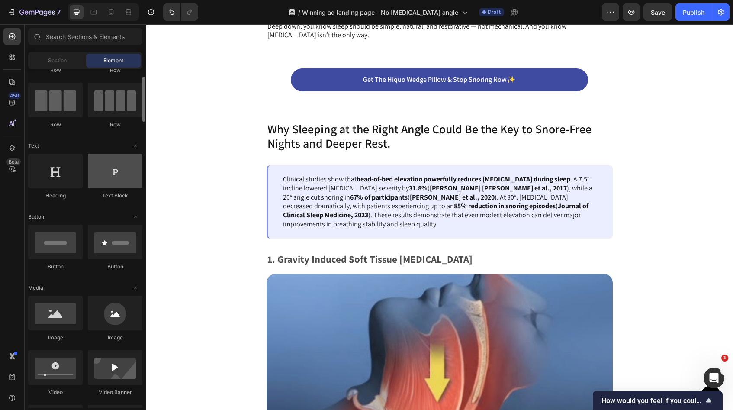 Image resolution: width=733 pixels, height=410 pixels. Describe the element at coordinates (294, 112) in the screenshot. I see `p: Why Sleeping at the Right Angle Could Be the Key to Snore-Free Nights and Deeper Rest.` at that location.